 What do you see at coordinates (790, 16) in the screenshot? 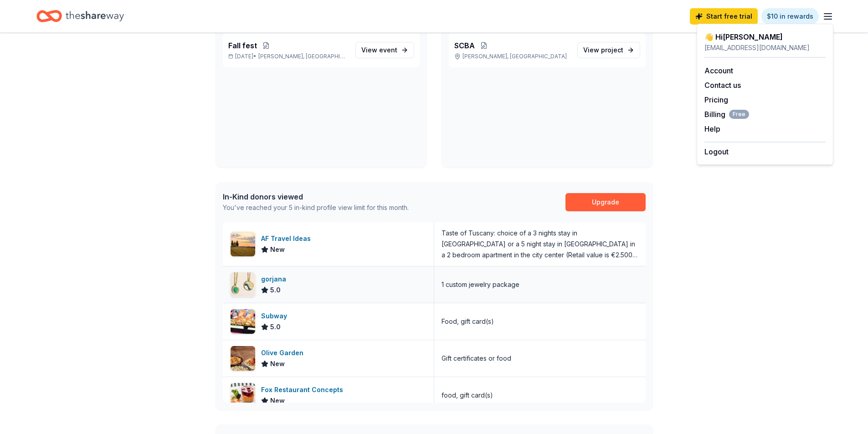
I see `a: $10 in rewards` at bounding box center [790, 16].